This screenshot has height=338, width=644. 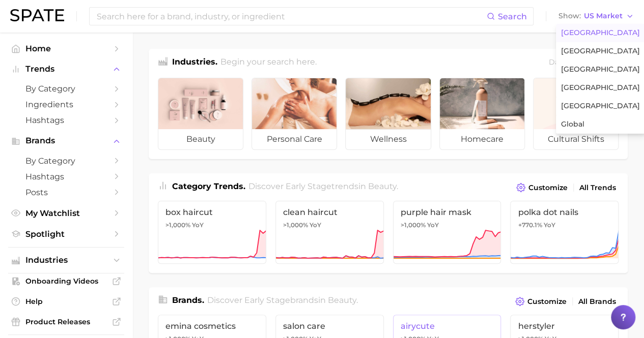 I want to click on span: US Market, so click(x=604, y=16).